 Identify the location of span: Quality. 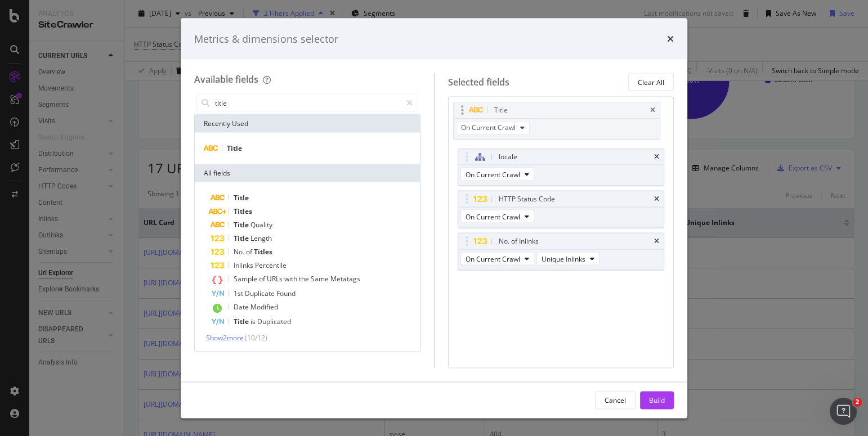
(261, 224).